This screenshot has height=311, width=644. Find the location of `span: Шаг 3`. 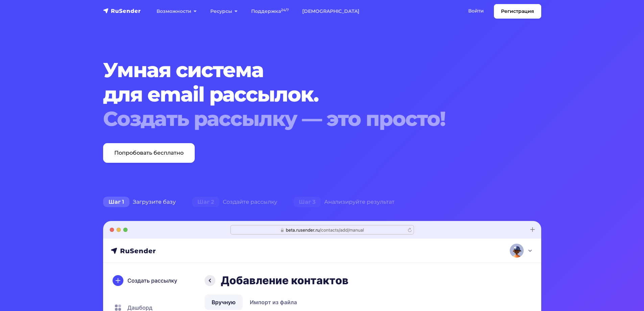

span: Шаг 3 is located at coordinates (307, 202).